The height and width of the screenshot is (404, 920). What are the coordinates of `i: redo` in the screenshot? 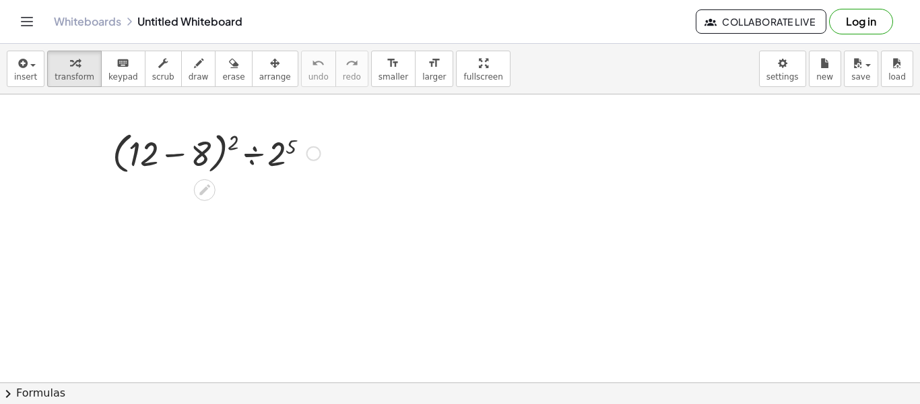 It's located at (352, 63).